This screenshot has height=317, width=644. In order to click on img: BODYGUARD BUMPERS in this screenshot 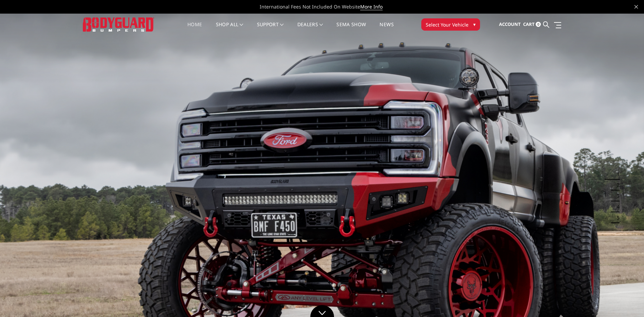, I will do `click(118, 24)`.